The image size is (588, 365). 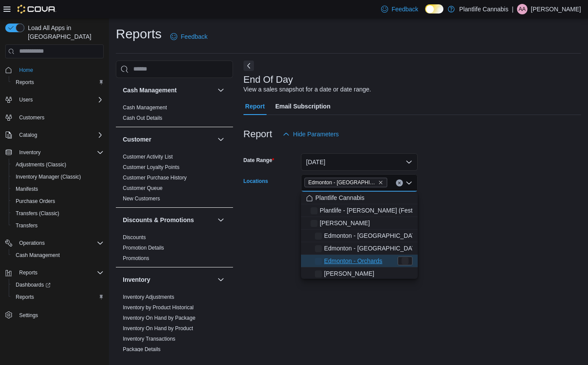 What do you see at coordinates (158, 220) in the screenshot?
I see `h3: Discounts & Promotions` at bounding box center [158, 220].